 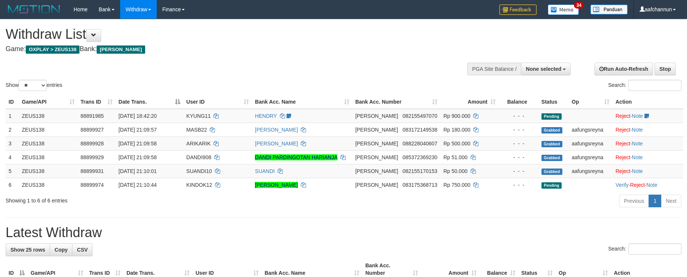 I want to click on td: 3, so click(x=12, y=143).